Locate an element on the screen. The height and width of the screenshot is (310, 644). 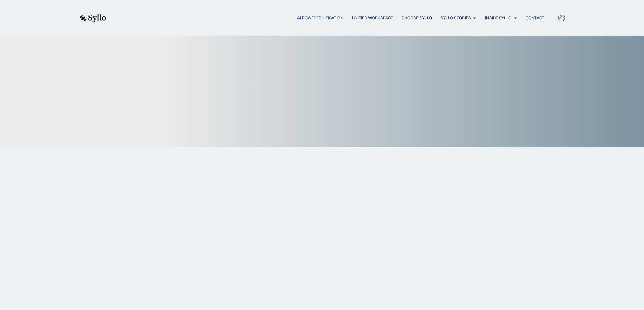
a: AI Powered Litigation is located at coordinates (320, 18).